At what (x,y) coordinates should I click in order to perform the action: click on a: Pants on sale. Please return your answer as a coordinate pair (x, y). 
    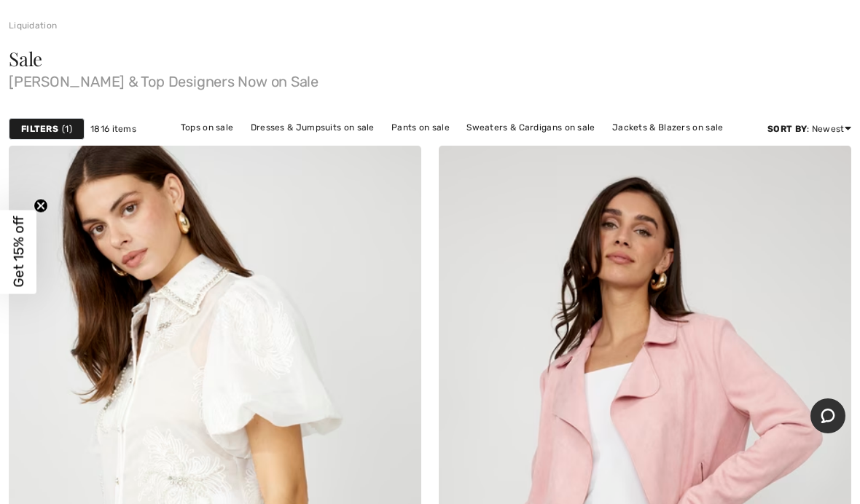
    Looking at the image, I should click on (421, 127).